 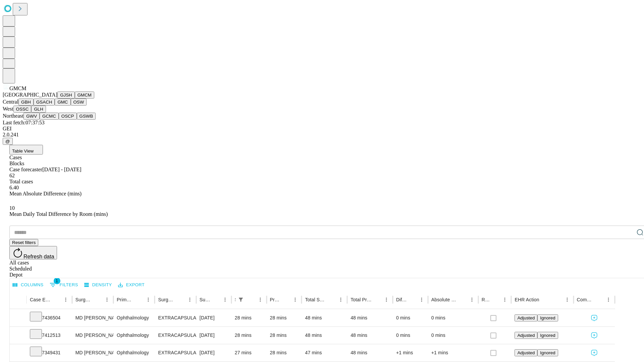 I want to click on span: Mean Daily Total Difference by Room (mins), so click(x=58, y=214).